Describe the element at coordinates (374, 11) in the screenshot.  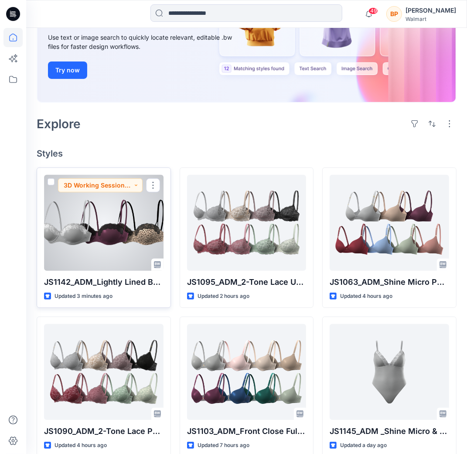
I see `span: 49` at that location.